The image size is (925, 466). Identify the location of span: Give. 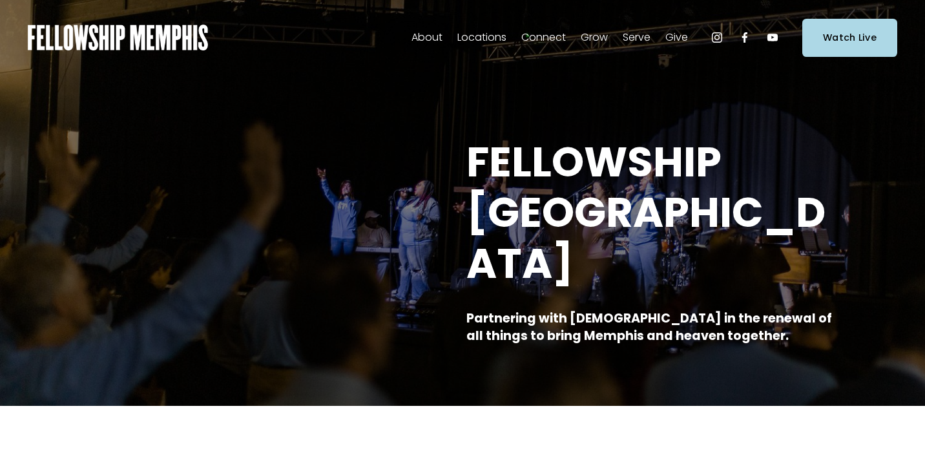
(676, 37).